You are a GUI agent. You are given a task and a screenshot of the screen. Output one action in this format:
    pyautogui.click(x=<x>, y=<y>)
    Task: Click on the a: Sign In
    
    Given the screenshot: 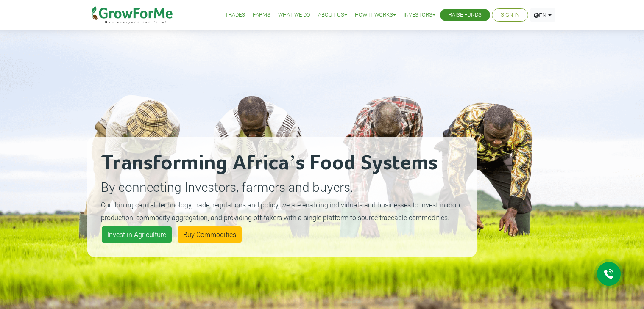 What is the action you would take?
    pyautogui.click(x=510, y=15)
    